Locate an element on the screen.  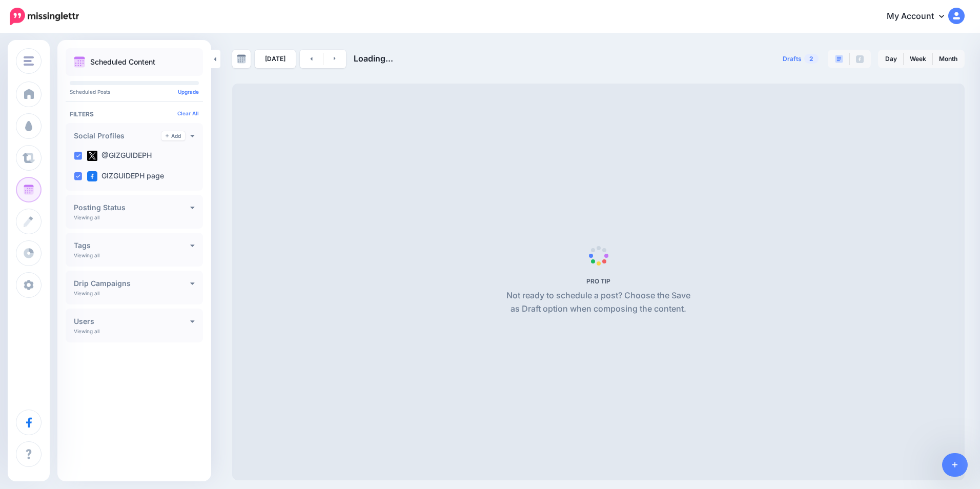
span: Drafts is located at coordinates (792, 59).